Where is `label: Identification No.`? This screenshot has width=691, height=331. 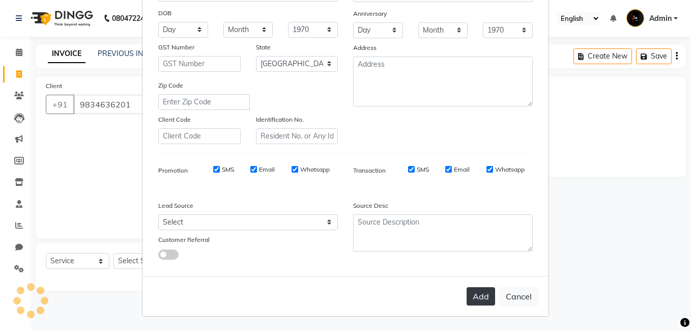
label: Identification No. is located at coordinates (280, 120).